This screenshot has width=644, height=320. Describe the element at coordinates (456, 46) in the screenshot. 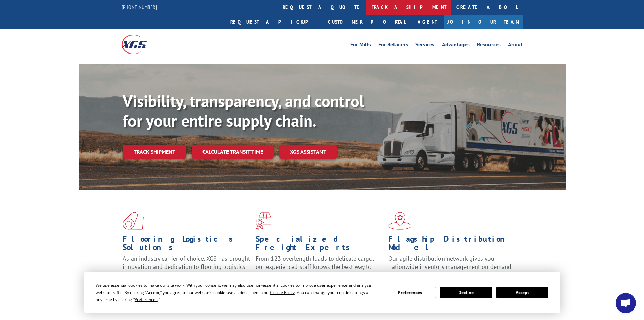

I see `a: Advantages` at that location.